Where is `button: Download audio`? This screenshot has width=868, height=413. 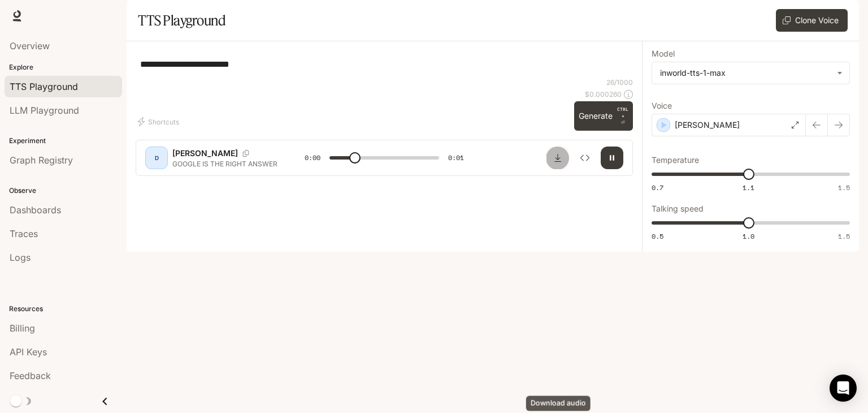
button: Download audio is located at coordinates (557, 157).